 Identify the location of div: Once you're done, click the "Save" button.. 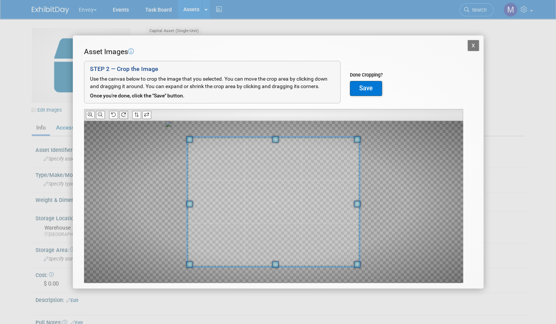
(212, 96).